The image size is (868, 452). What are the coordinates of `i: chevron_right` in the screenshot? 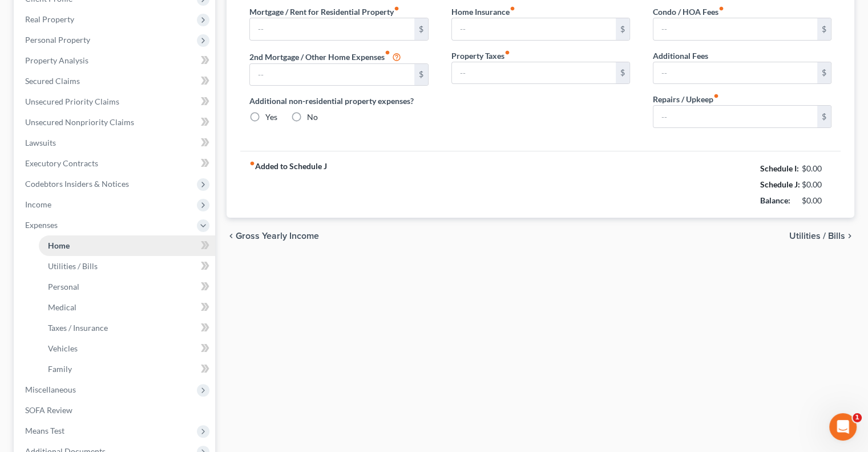 It's located at (850, 236).